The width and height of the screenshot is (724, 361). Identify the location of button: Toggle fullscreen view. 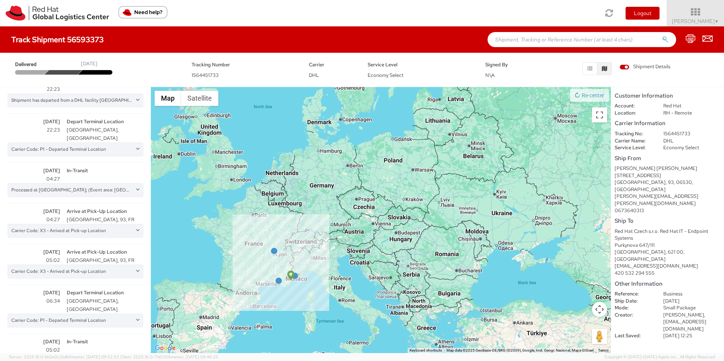
(600, 115).